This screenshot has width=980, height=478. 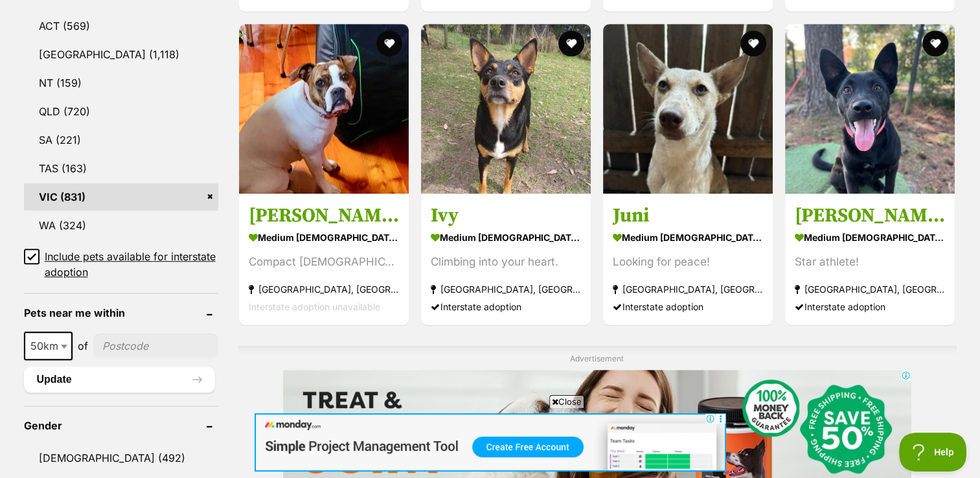 What do you see at coordinates (132, 264) in the screenshot?
I see `span: Include pets available for interstate adoption` at bounding box center [132, 264].